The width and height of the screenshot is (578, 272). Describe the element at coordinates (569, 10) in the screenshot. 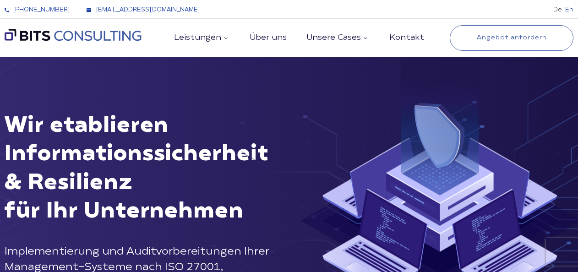

I see `a: En` at that location.